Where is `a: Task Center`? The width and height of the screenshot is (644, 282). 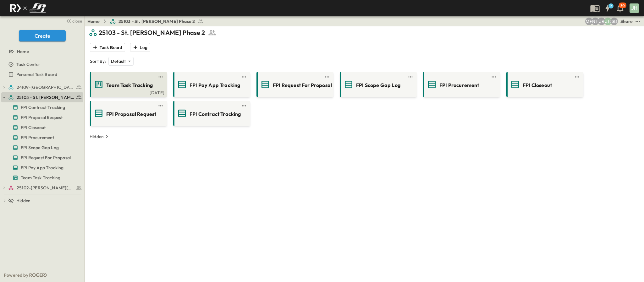 a: Task Center is located at coordinates (41, 65).